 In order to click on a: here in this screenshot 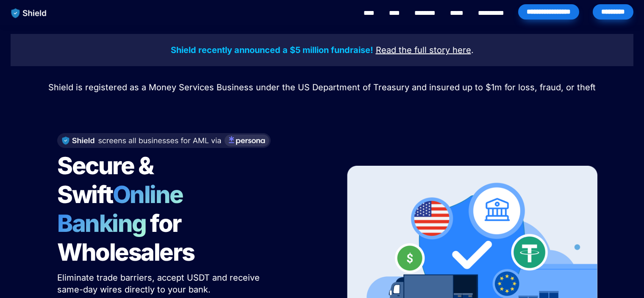, I will do `click(462, 50)`.